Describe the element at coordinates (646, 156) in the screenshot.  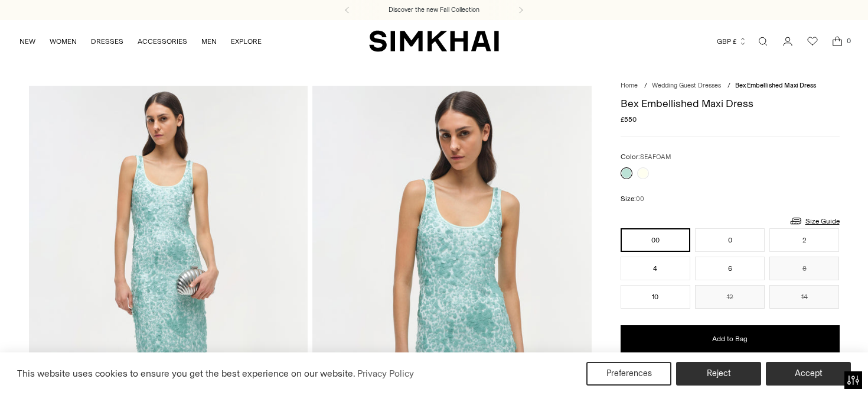
I see `label: Color:` at that location.